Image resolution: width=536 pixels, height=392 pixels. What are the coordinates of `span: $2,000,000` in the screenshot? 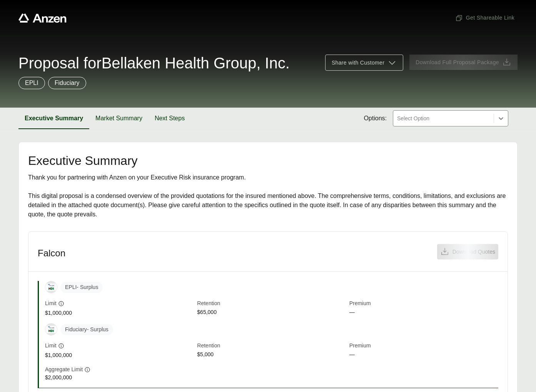 It's located at (119, 377).